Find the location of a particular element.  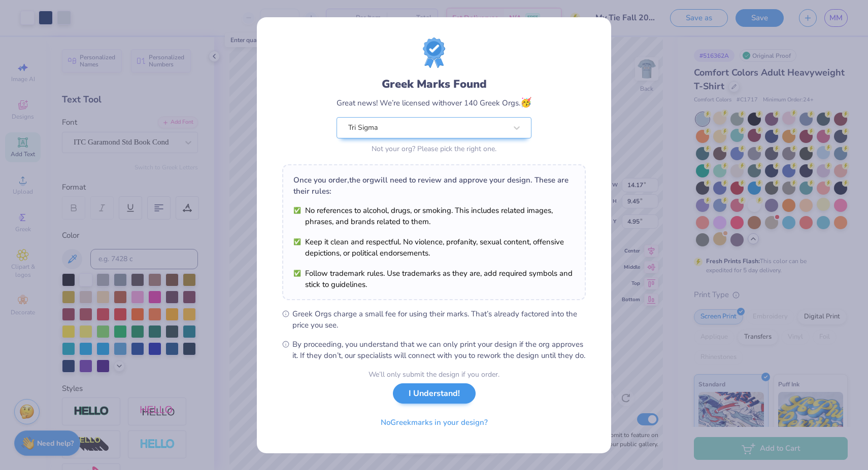

li: Follow trademark rules. Use trademarks as they are, add required symbols and stick to guidelines. is located at coordinates (434, 279).